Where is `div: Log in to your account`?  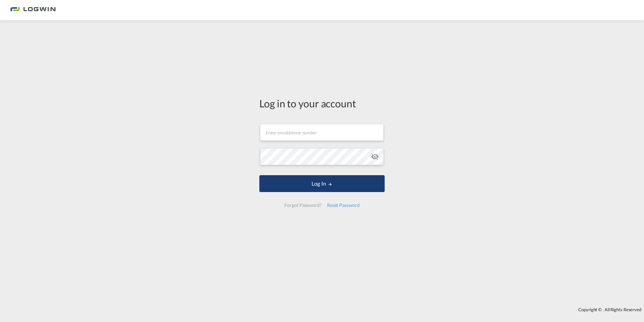
div: Log in to your account is located at coordinates (322, 103).